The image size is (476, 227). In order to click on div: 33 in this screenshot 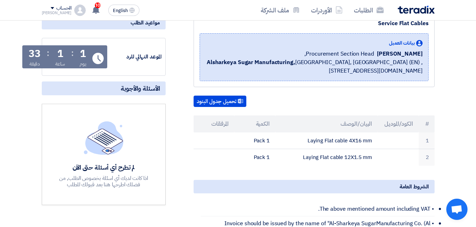, I will do `click(35, 54)`.